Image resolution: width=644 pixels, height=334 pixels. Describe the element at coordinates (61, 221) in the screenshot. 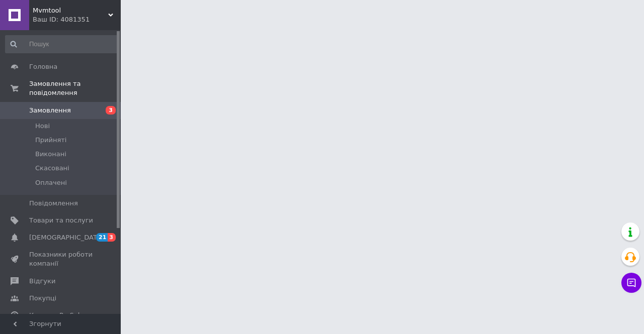

I see `span: Товари та послуги` at that location.